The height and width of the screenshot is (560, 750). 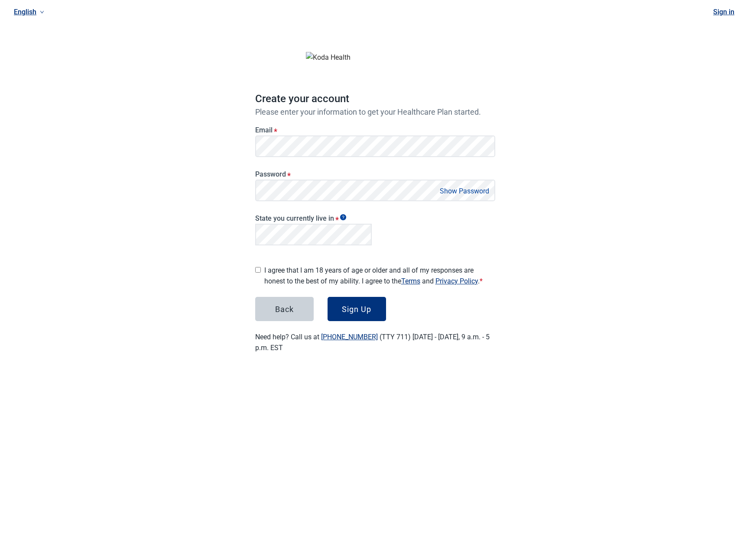 I want to click on span: Show tooltip, so click(x=343, y=218).